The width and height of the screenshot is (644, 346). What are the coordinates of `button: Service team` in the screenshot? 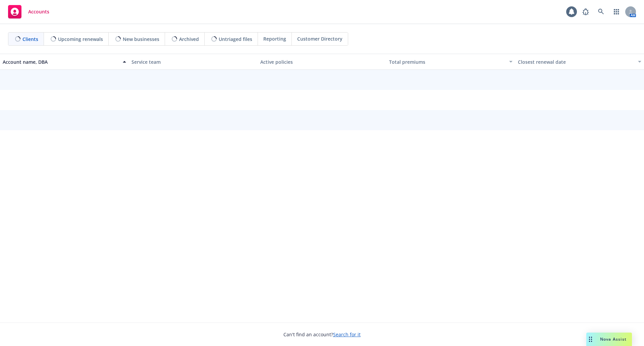 It's located at (193, 62).